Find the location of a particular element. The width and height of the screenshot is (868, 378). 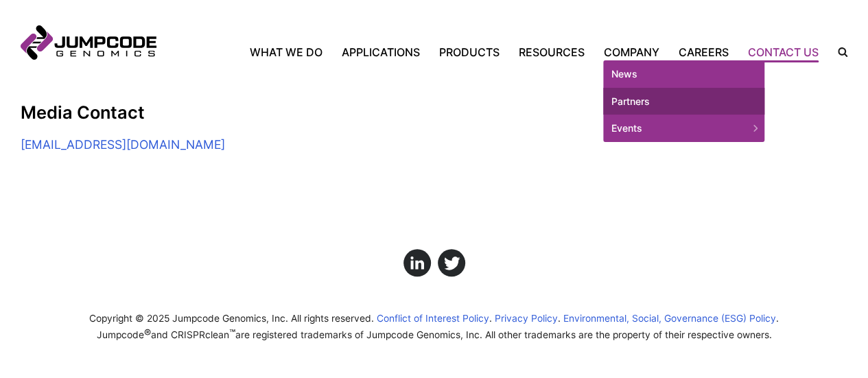

a: Company is located at coordinates (631, 52).